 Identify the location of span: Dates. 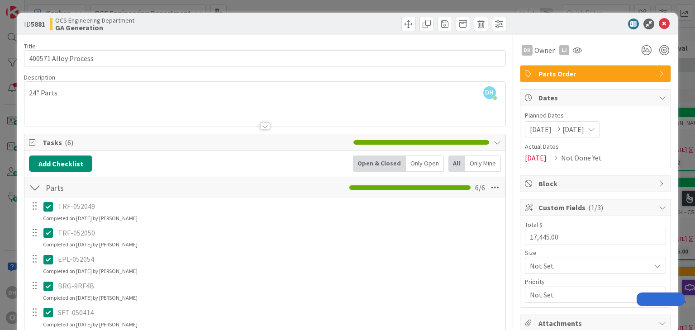
(596, 98).